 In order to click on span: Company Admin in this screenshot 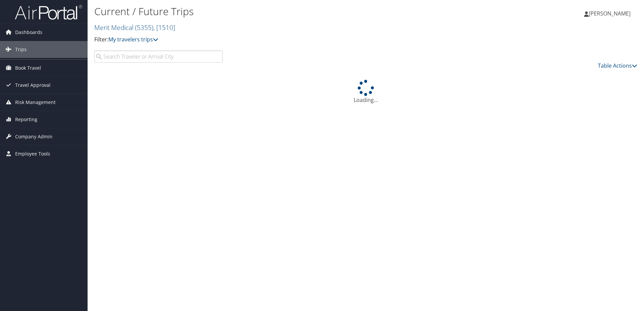, I will do `click(34, 137)`.